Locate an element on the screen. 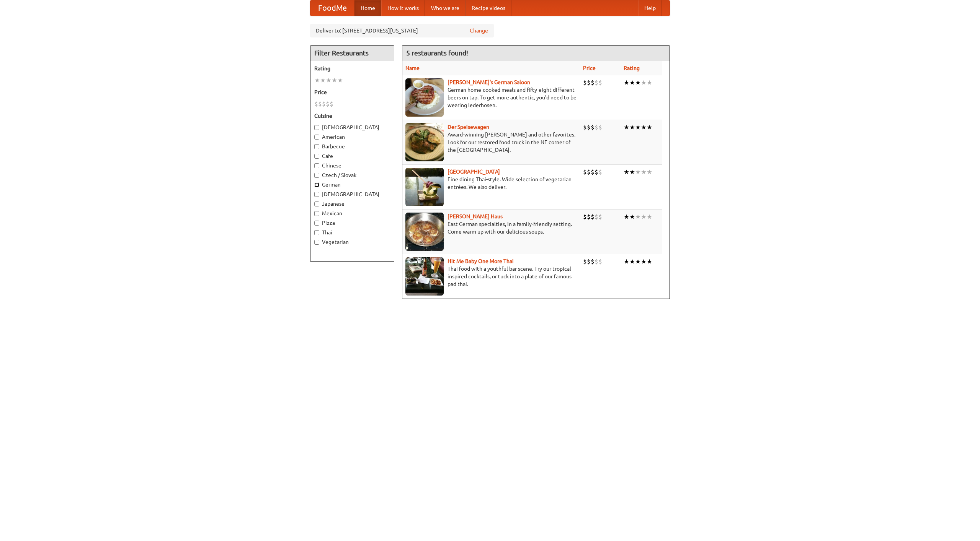 The width and height of the screenshot is (980, 541). img: babythai.jpg is located at coordinates (424, 277).